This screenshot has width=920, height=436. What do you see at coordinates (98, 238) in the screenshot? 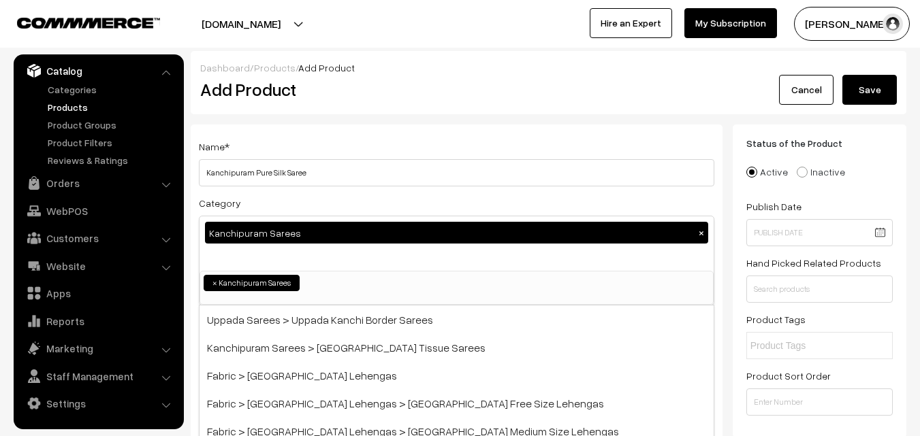
I see `a: Customers` at bounding box center [98, 238].